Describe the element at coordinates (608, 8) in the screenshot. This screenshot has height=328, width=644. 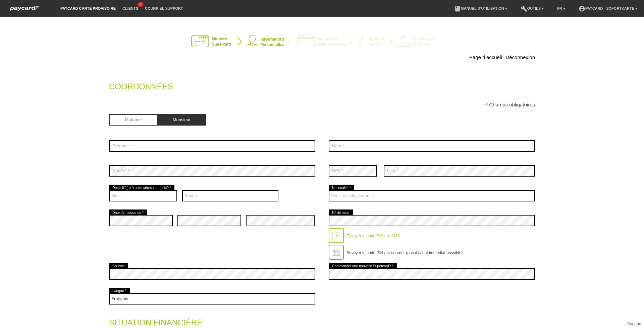
I see `a: account_circlepaycard - Sofortkarte ▾` at that location.